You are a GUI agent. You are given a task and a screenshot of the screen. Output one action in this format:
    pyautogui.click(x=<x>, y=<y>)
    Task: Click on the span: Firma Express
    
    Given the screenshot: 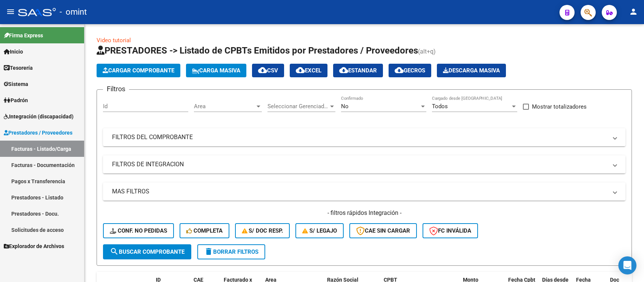 What is the action you would take?
    pyautogui.click(x=23, y=35)
    